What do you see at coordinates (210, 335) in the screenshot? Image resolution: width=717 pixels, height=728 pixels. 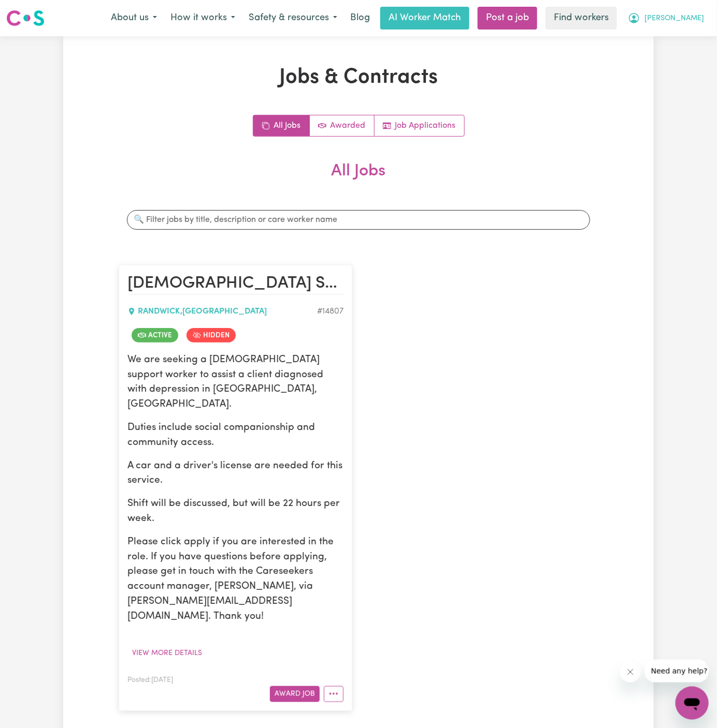 I see `span: Job is hidden` at bounding box center [210, 335].